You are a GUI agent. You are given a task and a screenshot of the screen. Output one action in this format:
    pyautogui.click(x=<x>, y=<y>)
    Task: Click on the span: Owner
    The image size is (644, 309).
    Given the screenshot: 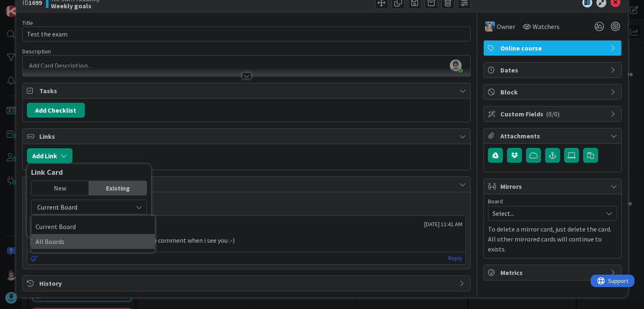 What is the action you would take?
    pyautogui.click(x=506, y=27)
    